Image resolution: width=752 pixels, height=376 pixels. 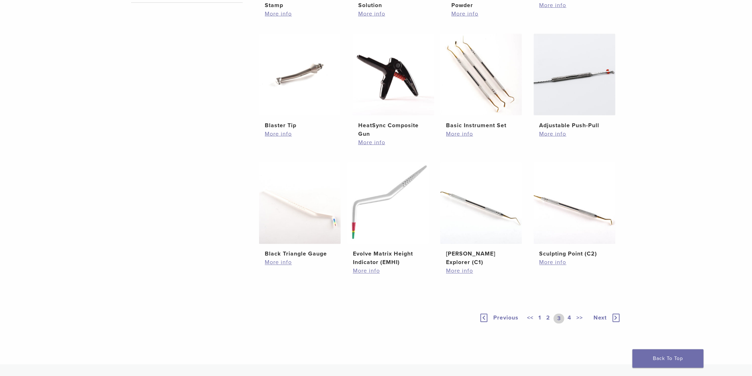 I want to click on a: Blaster TipBlaster Tip, so click(x=300, y=82).